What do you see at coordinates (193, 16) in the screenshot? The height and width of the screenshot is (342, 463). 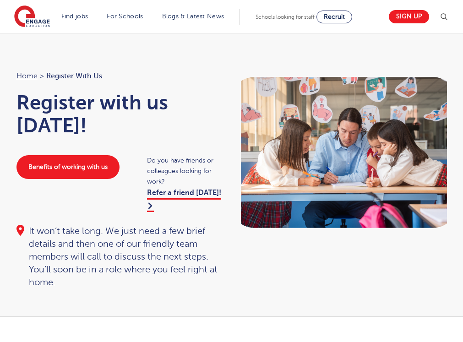 I see `a: Blogs & Latest News` at bounding box center [193, 16].